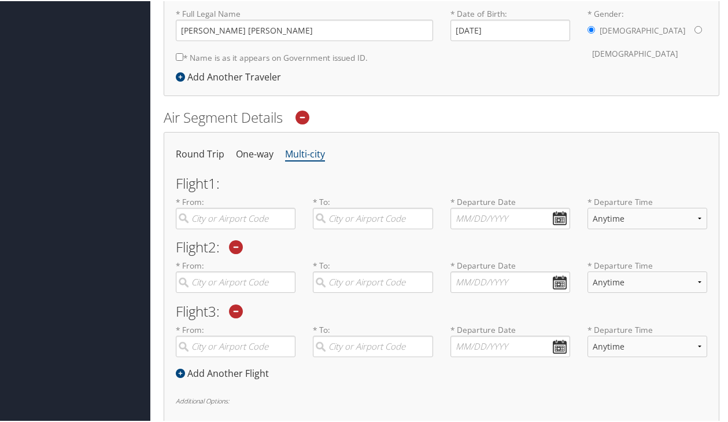 The height and width of the screenshot is (422, 728). What do you see at coordinates (231, 76) in the screenshot?
I see `div: Add Another Traveler` at bounding box center [231, 76].